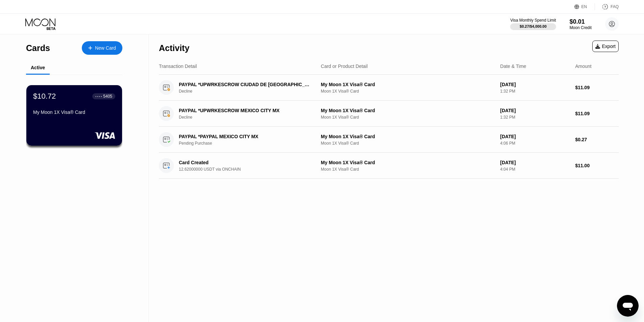  I want to click on div: 5405, so click(108, 97).